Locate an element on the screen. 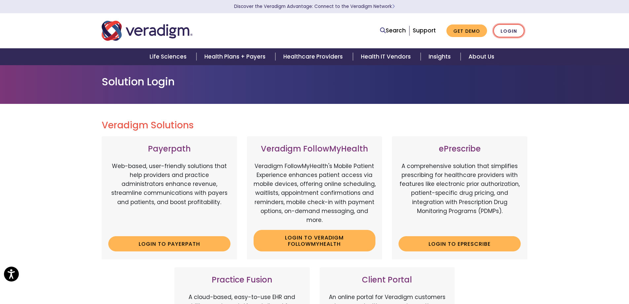 This screenshot has width=629, height=304. a: Get Demo is located at coordinates (467, 31).